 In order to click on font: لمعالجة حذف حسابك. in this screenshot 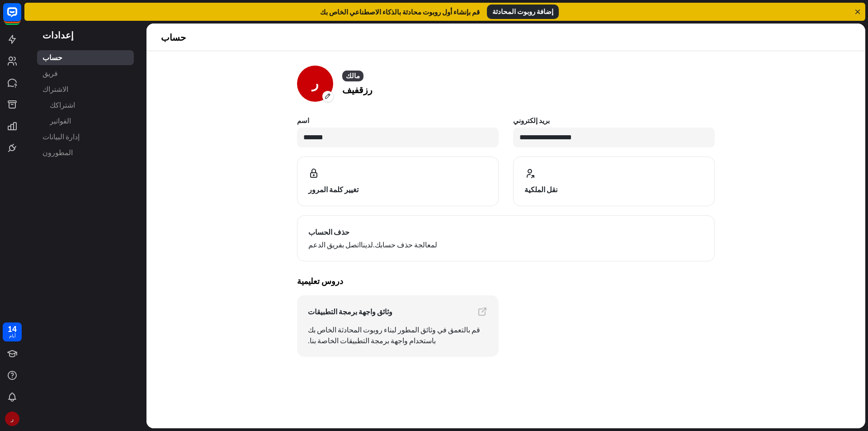, I will do `click(405, 245)`.